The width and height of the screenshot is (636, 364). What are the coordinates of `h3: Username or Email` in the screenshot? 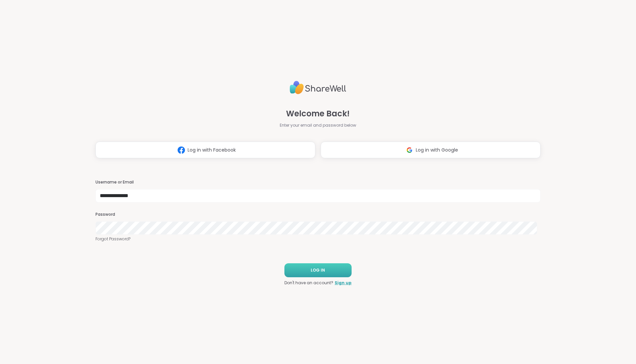 It's located at (318, 182).